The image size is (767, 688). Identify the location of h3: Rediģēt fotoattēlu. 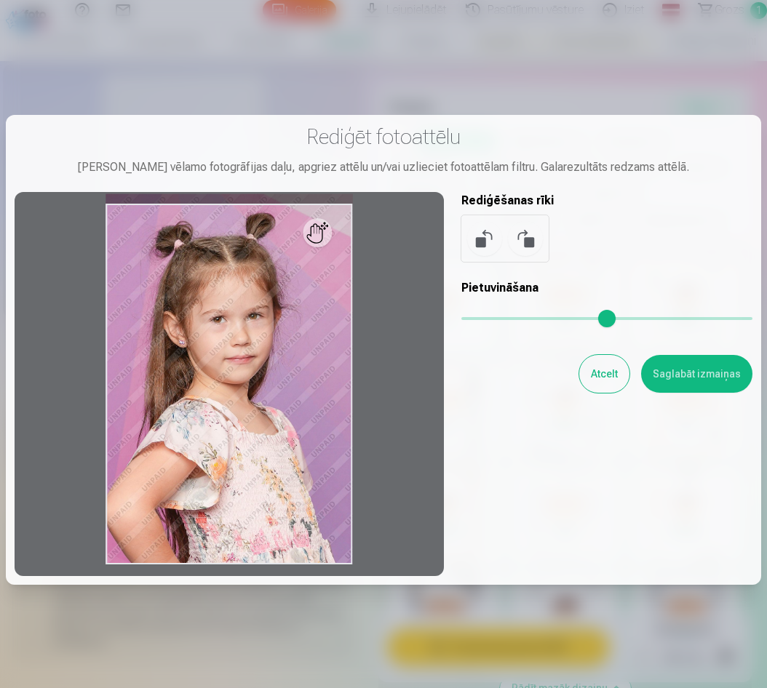
(383, 137).